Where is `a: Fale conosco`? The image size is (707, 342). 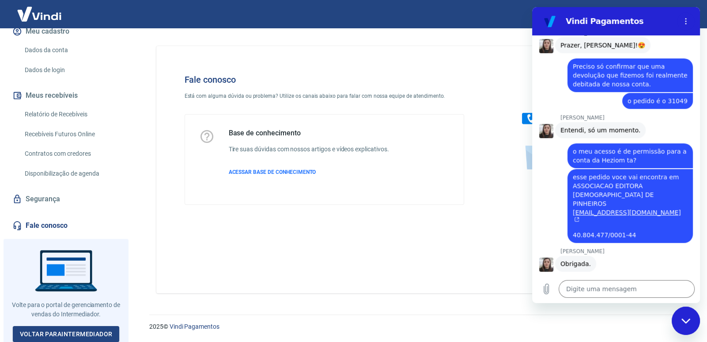 a: Fale conosco is located at coordinates (66, 225).